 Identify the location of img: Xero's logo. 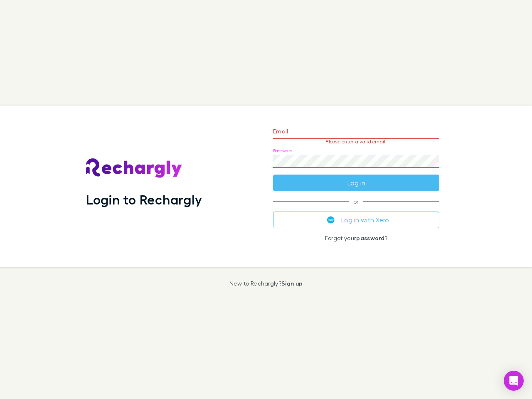
(331, 220).